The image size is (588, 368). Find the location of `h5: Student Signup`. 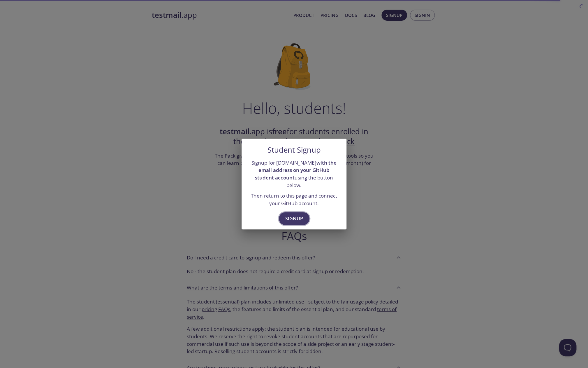

h5: Student Signup is located at coordinates (294, 150).